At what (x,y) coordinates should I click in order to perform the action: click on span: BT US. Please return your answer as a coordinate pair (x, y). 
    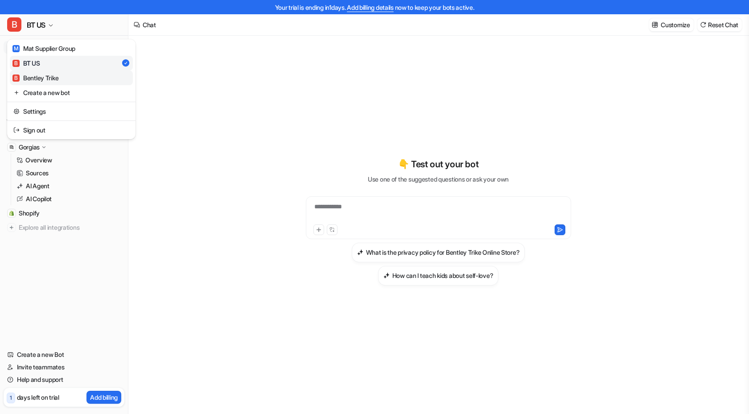
    Looking at the image, I should click on (36, 25).